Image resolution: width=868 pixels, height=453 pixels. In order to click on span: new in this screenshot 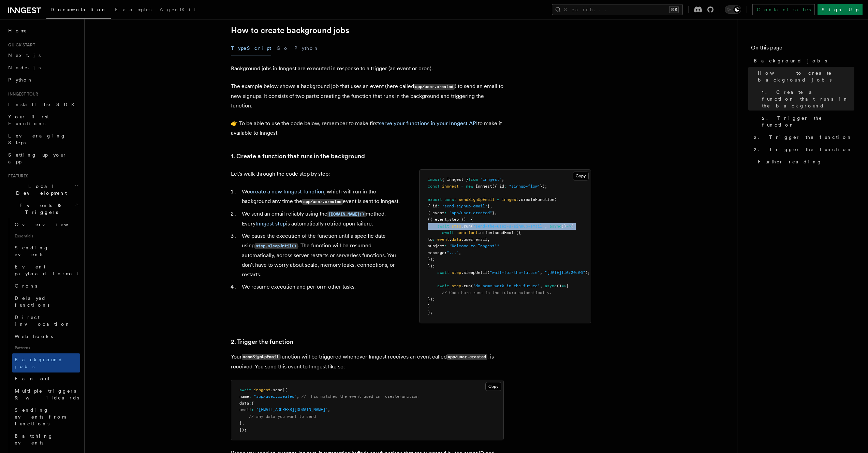, I will do `click(470, 186)`.